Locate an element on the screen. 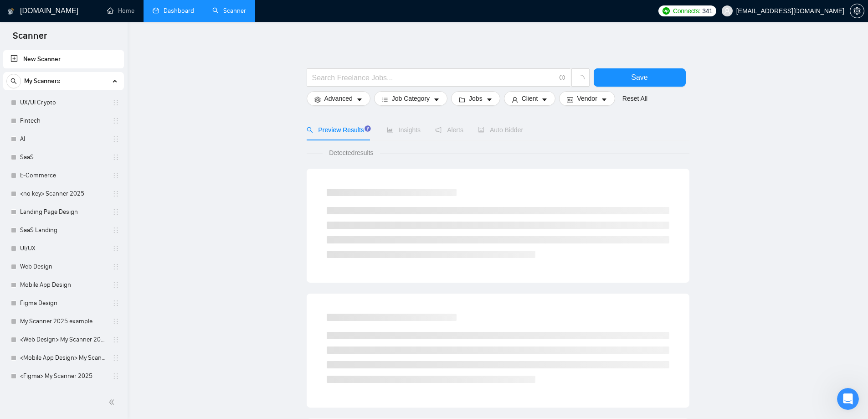  span: Connects: is located at coordinates (686, 11).